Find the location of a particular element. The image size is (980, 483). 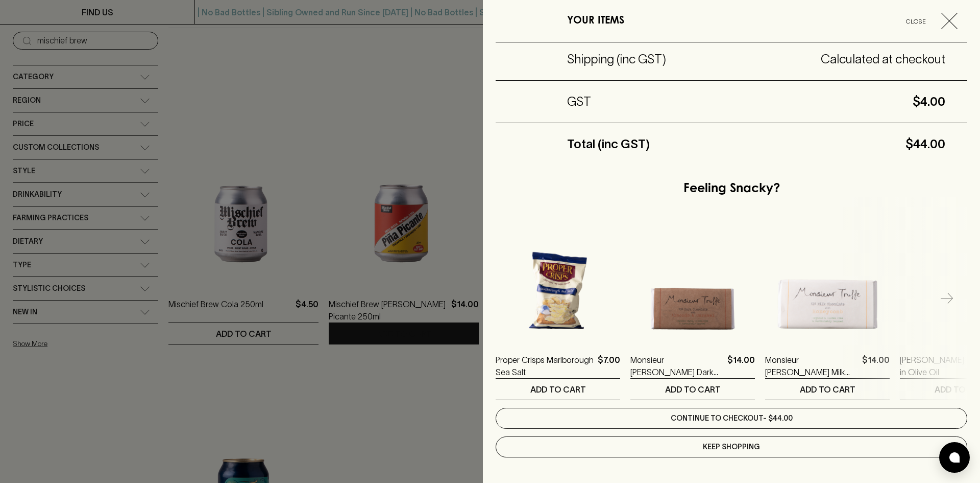

h6: YOUR ITEMS is located at coordinates (596, 21).